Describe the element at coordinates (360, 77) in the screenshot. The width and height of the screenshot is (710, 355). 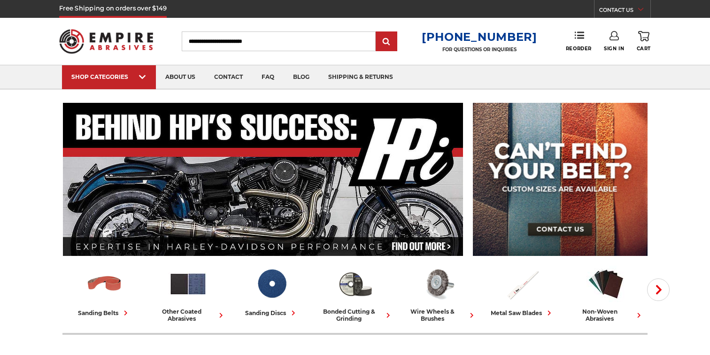
I see `a: shipping & returns` at that location.